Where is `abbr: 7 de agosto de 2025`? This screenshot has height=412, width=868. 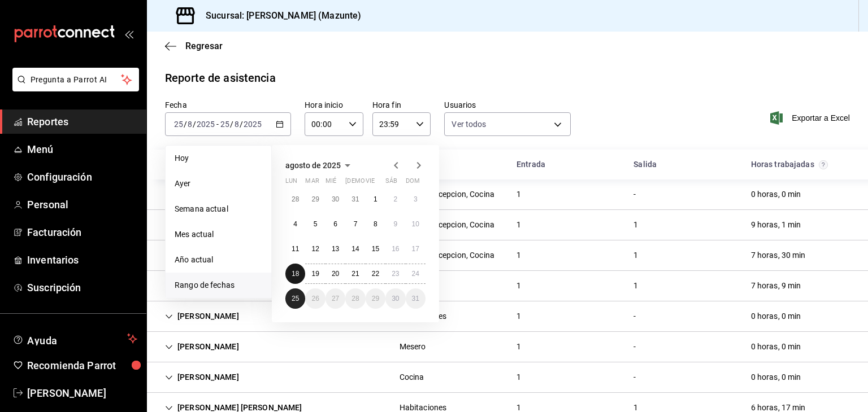 abbr: 7 de agosto de 2025 is located at coordinates (356, 224).